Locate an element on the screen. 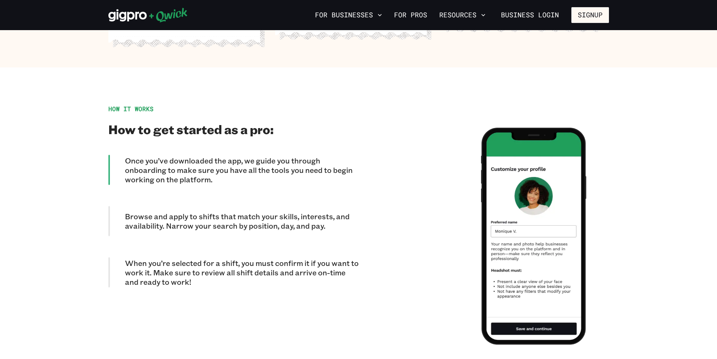  button: For Businesses is located at coordinates (348, 15).